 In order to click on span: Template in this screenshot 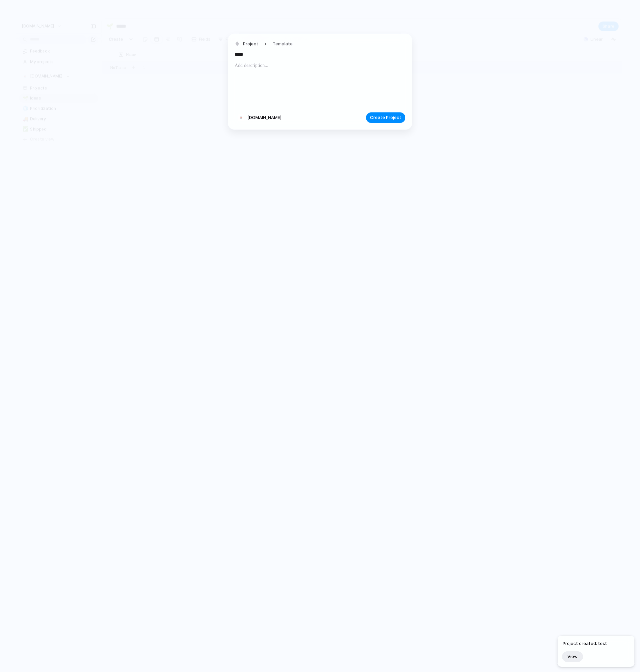, I will do `click(283, 44)`.